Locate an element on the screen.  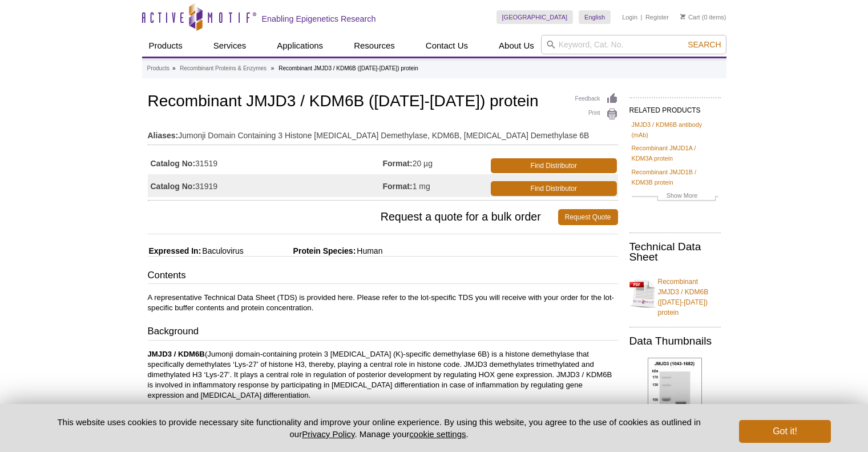
button: cookie settings is located at coordinates (438, 434).